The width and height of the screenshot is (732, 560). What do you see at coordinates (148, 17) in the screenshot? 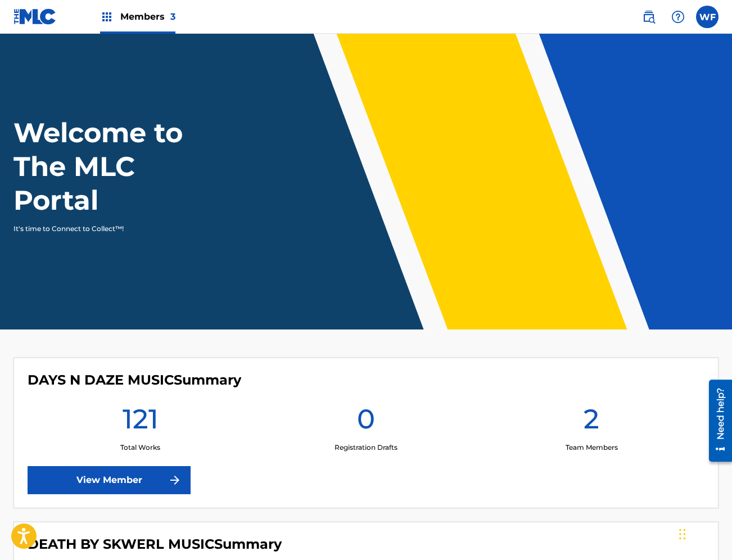
I see `span: Members` at bounding box center [148, 17].